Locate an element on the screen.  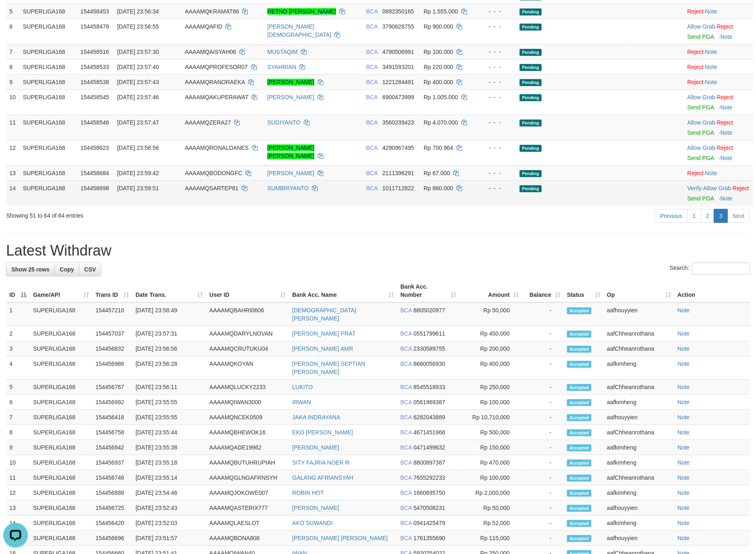
td: Rp 100,000 is located at coordinates (491, 402).